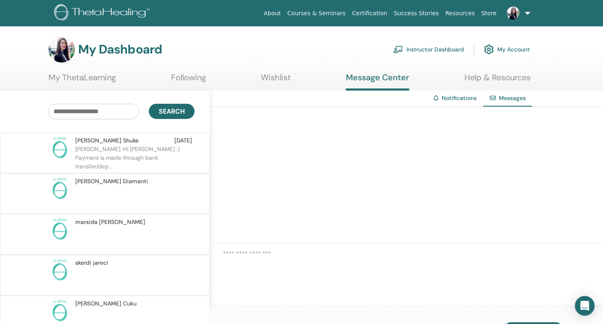 Image resolution: width=603 pixels, height=324 pixels. What do you see at coordinates (497, 80) in the screenshot?
I see `a: Help & Resources` at bounding box center [497, 80].